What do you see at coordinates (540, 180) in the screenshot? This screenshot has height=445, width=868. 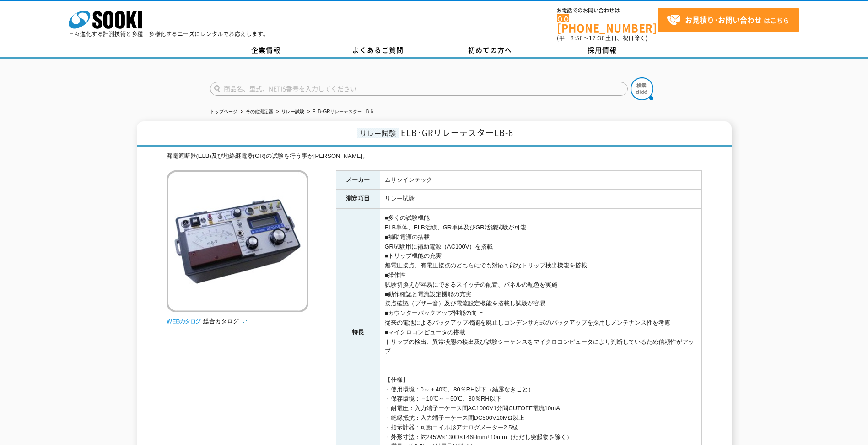 I see `td: ムサシインテック` at bounding box center [540, 180].